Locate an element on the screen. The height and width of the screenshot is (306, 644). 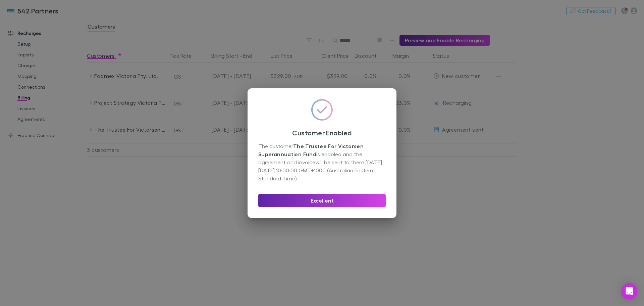
strong: The Trustee For Victorsen Superannuation Fund is located at coordinates (311, 150).